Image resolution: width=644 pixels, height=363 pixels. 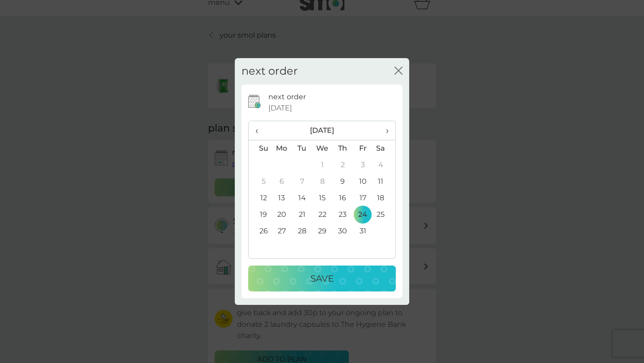 I want to click on td: 18, so click(x=384, y=199).